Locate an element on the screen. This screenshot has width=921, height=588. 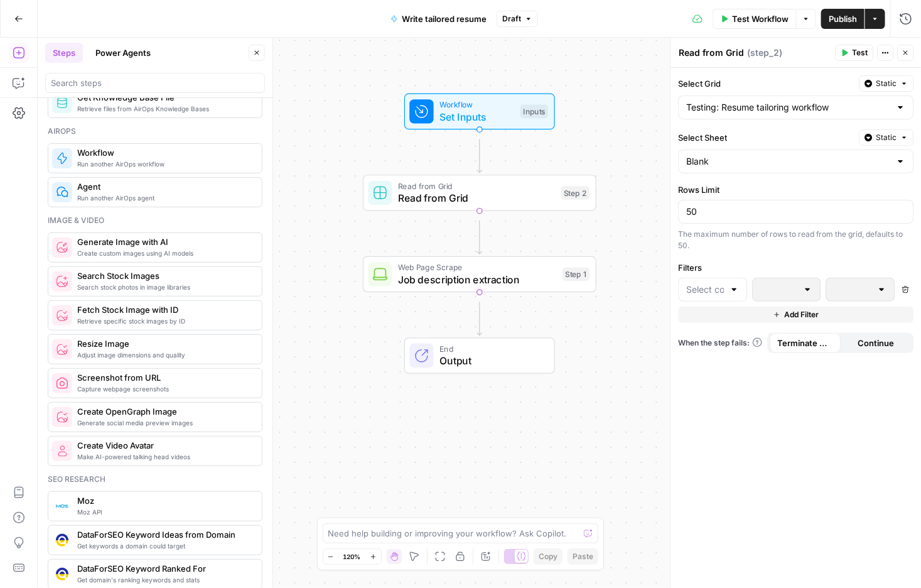
button: Publish is located at coordinates (842, 19).